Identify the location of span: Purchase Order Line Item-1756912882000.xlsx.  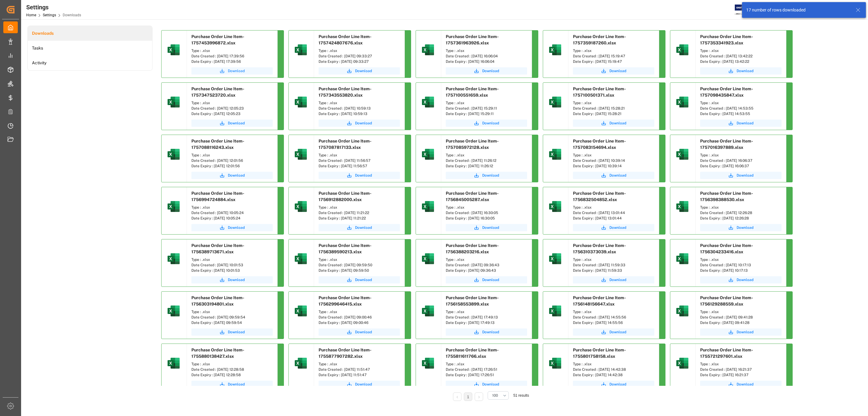
(345, 196).